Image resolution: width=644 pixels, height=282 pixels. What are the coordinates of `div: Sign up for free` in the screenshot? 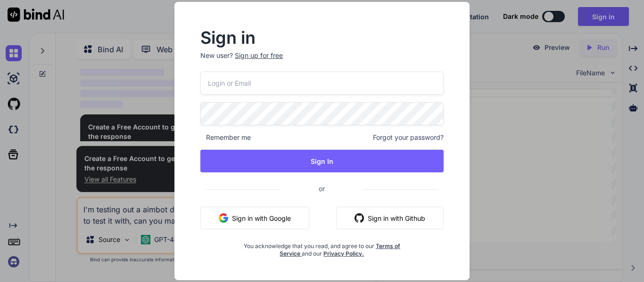 It's located at (259, 56).